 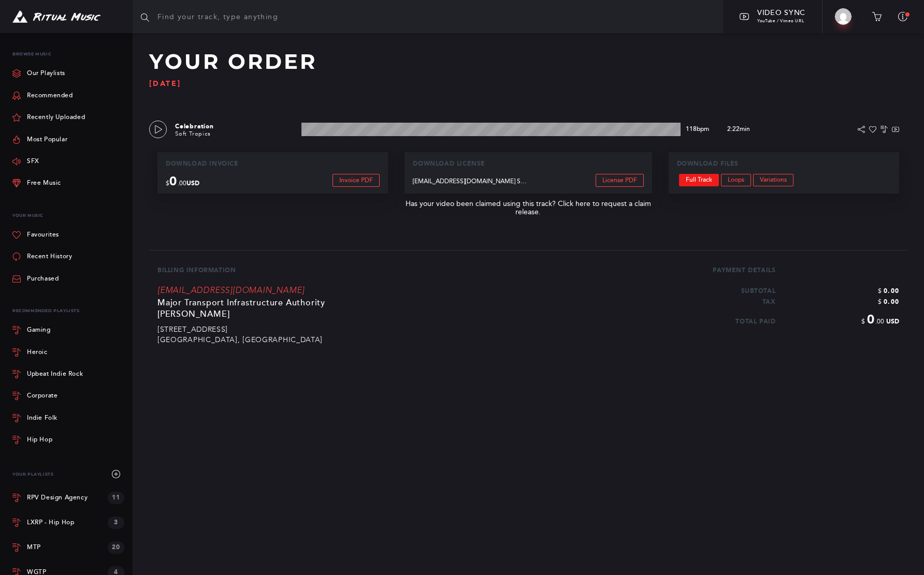 What do you see at coordinates (69, 498) in the screenshot?
I see `a: RPV Design Agency 11` at bounding box center [69, 498].